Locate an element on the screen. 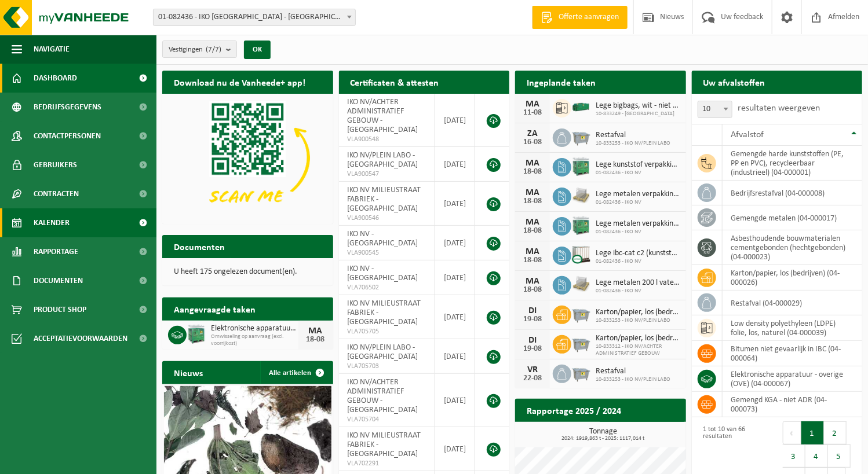 The height and width of the screenshot is (474, 868). img: HK-XZ-20-GN-00 is located at coordinates (581, 107).